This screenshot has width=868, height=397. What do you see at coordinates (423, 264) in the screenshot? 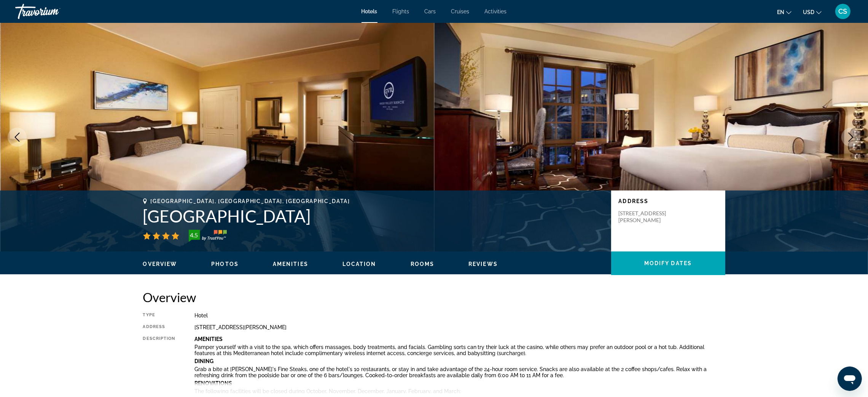
I see `button: Rooms` at bounding box center [423, 264].